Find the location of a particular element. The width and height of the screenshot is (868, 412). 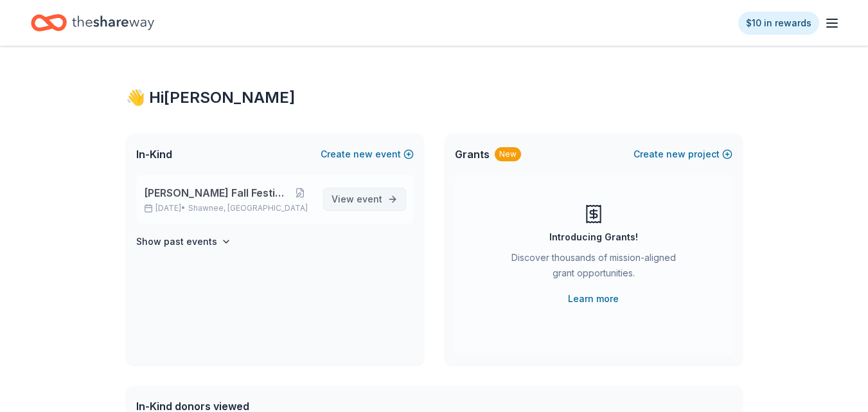

button: Show past events is located at coordinates (184, 241).